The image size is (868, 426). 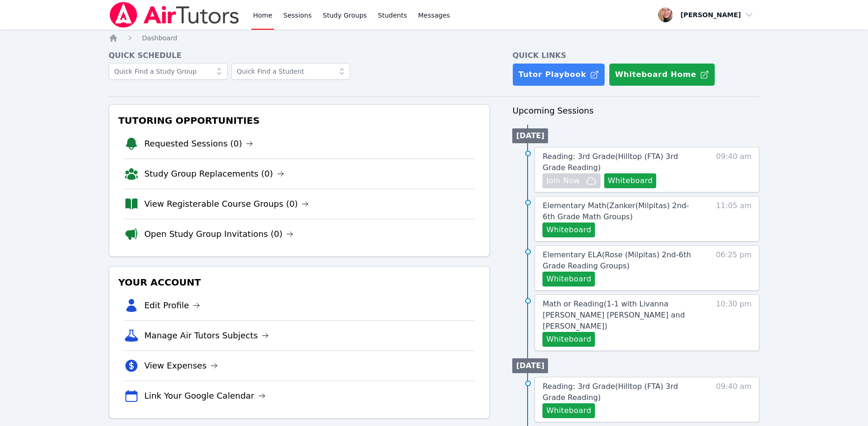 What do you see at coordinates (291, 72) in the screenshot?
I see `input: Quick Find a Student` at bounding box center [291, 72].